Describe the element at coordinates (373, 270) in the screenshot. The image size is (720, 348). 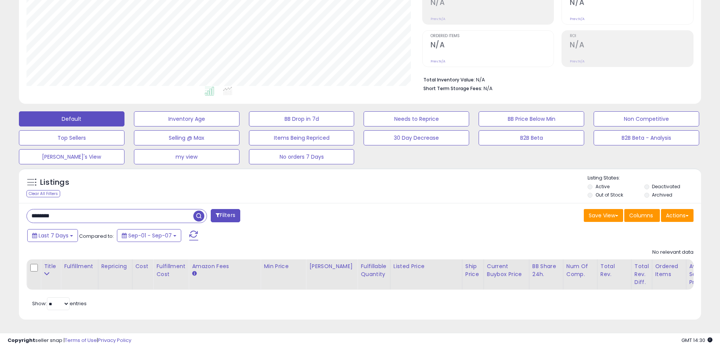
I see `div: Fulfillable Quantity` at that location.